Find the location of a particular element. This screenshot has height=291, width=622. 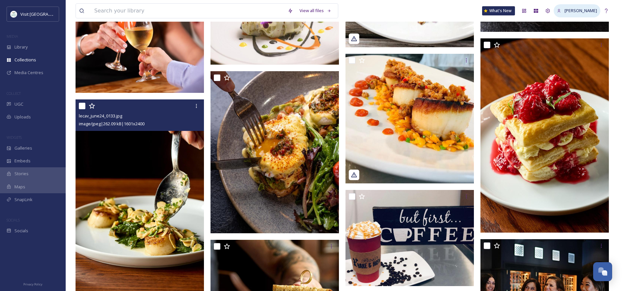

span: Privacy Policy is located at coordinates (33, 284).